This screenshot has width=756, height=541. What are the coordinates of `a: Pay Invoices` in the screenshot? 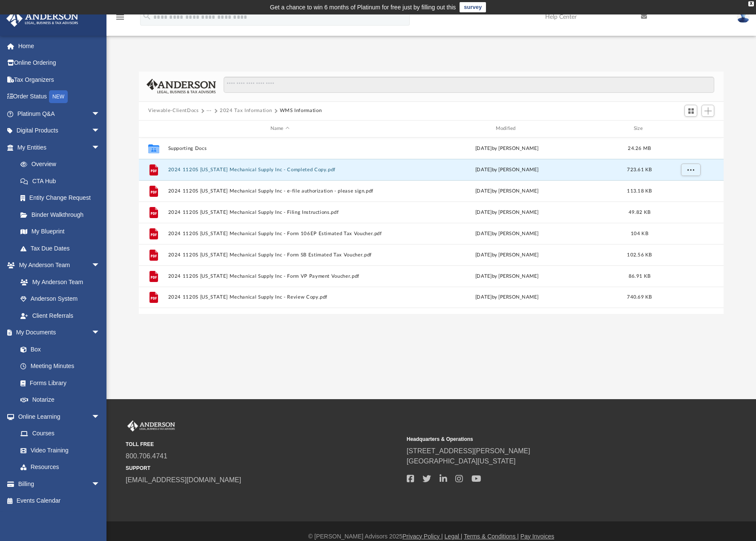 It's located at (537, 536).